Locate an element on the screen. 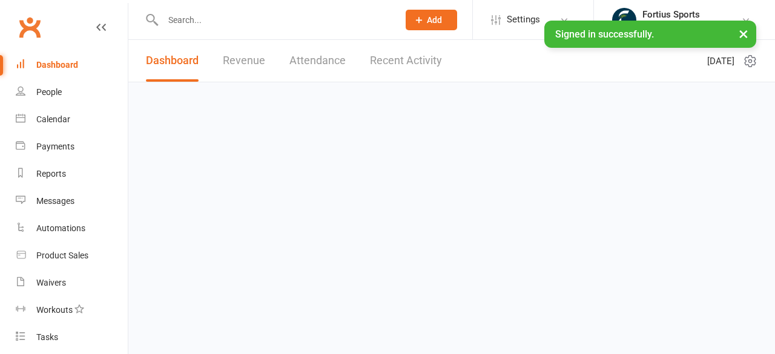 The width and height of the screenshot is (775, 354). a: Workouts is located at coordinates (71, 310).